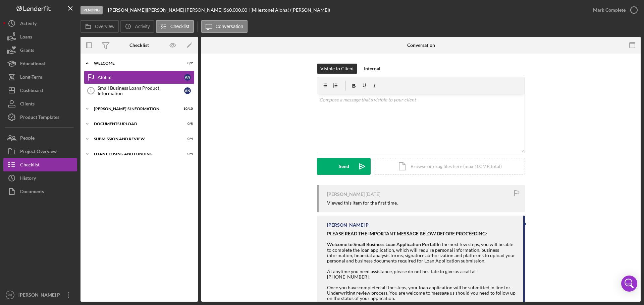 The height and width of the screenshot is (305, 644). Describe the element at coordinates (40, 138) in the screenshot. I see `a: People` at that location.